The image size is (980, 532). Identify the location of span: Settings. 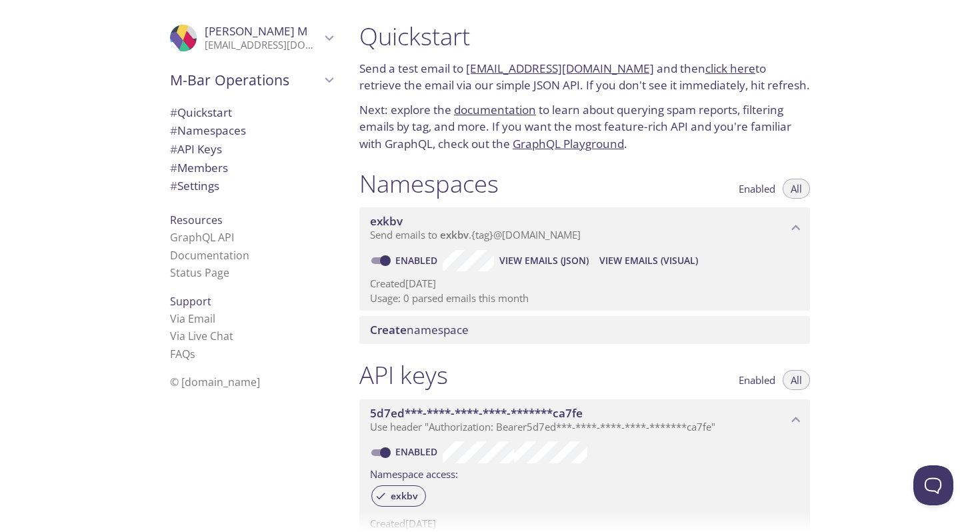
(195, 185).